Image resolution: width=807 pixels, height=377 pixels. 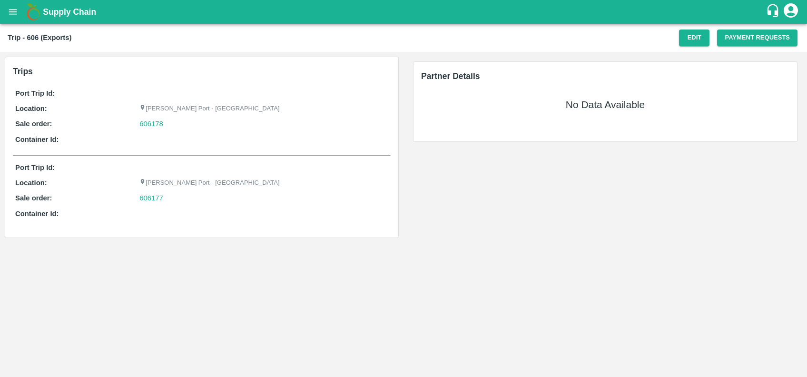 I want to click on span: Partner Details, so click(x=450, y=76).